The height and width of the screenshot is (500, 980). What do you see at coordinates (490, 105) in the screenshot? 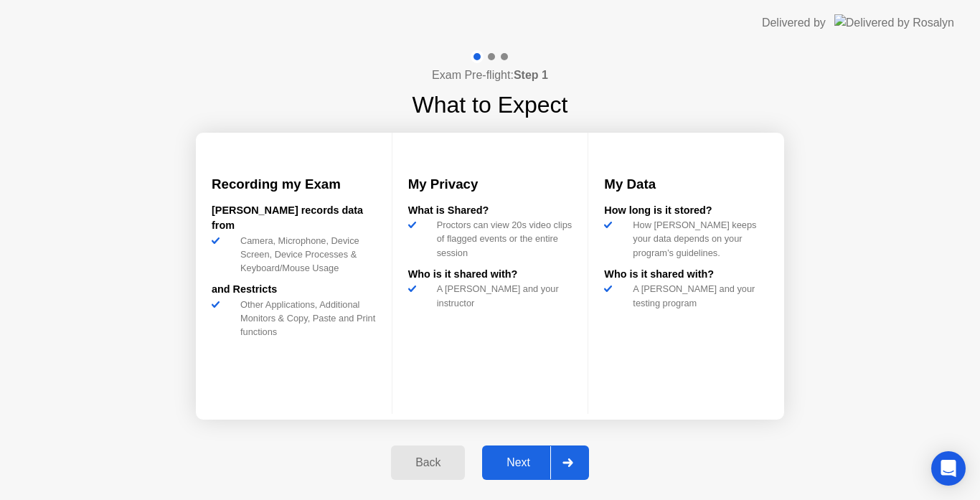
I see `h1: What to Expect` at bounding box center [490, 105].